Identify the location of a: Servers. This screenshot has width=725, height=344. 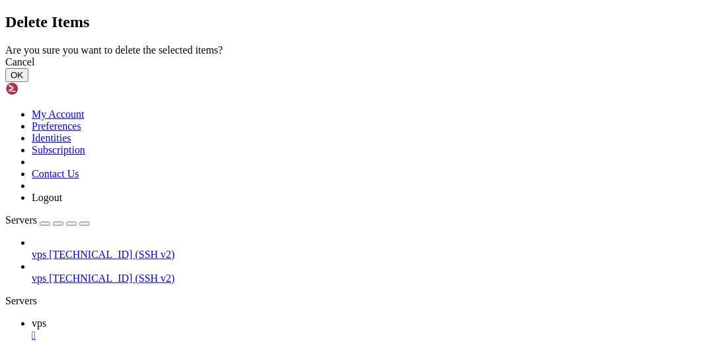
(48, 220).